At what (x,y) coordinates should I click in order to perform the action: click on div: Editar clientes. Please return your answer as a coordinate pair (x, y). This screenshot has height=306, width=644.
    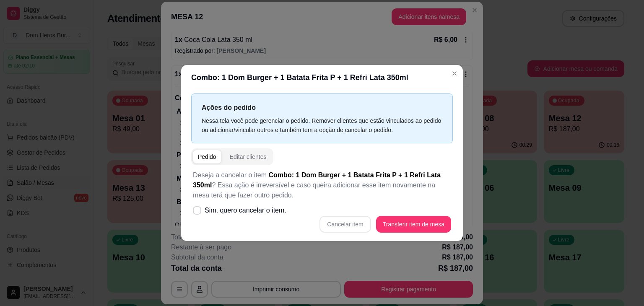
    Looking at the image, I should click on (248, 157).